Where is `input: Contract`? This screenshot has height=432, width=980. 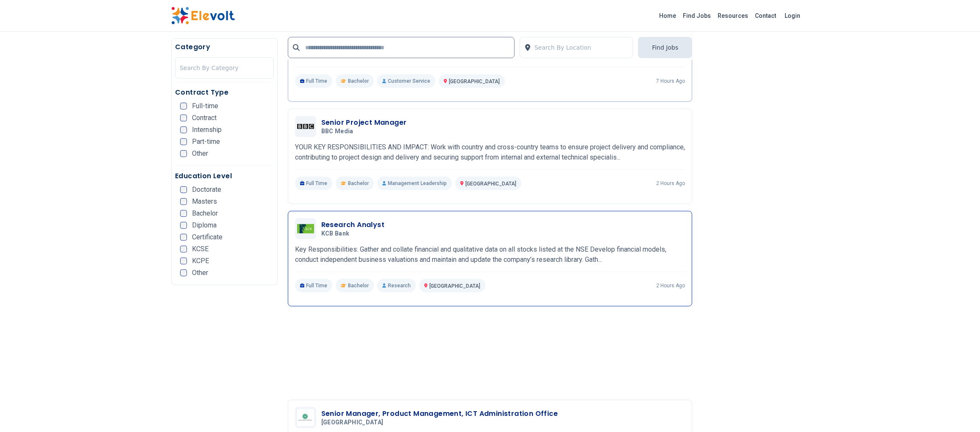
input: Contract is located at coordinates (183, 118).